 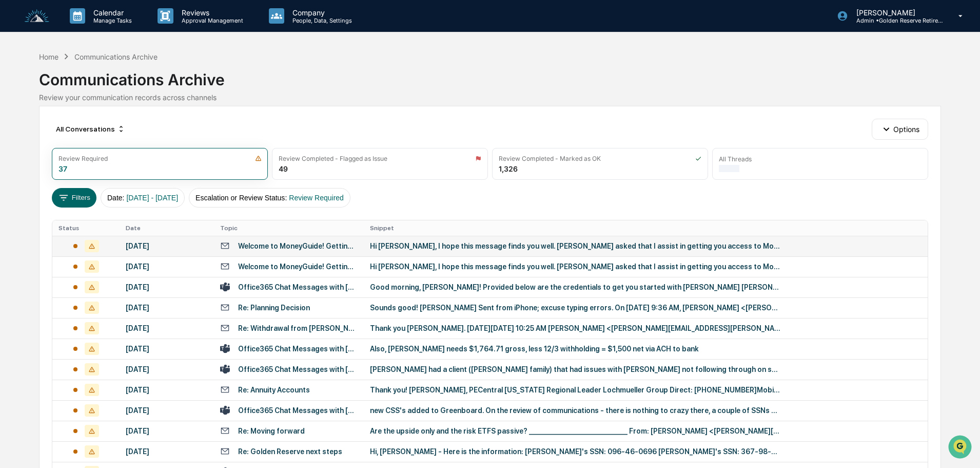 What do you see at coordinates (321, 12) in the screenshot?
I see `p: Company` at bounding box center [321, 12].